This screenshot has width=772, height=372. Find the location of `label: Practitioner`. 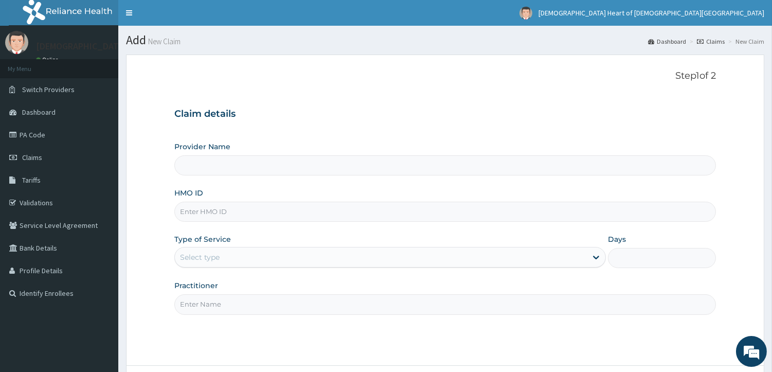

label: Practitioner is located at coordinates (196, 285).